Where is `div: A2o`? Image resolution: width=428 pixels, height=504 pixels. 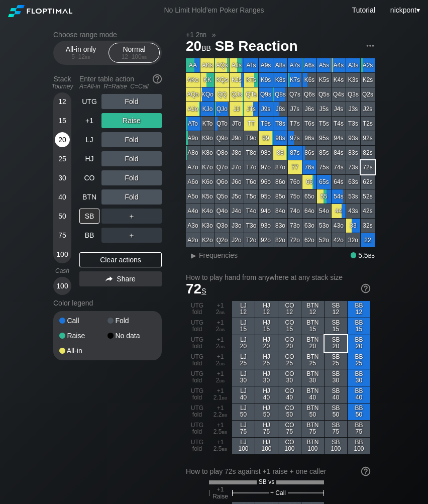 div: A2o is located at coordinates (193, 240).